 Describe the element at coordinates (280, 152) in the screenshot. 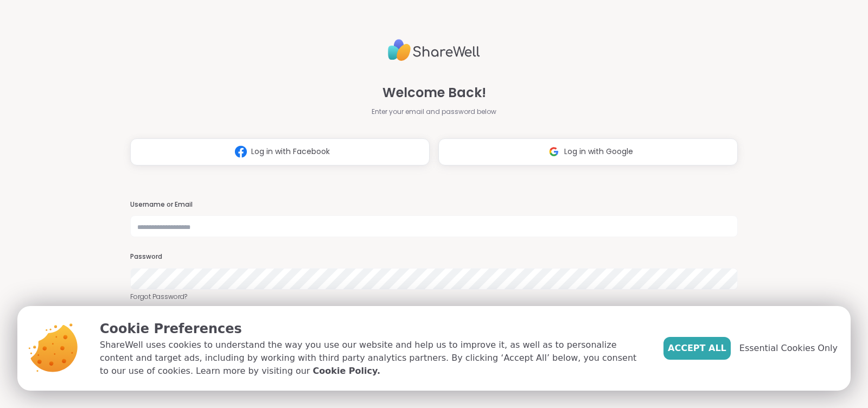

I see `button: Log in with Facebook` at that location.